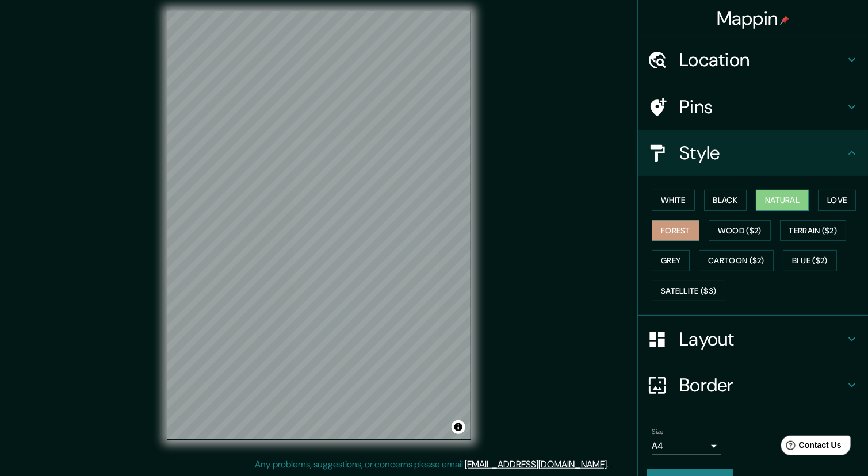 This screenshot has width=868, height=476. What do you see at coordinates (762, 339) in the screenshot?
I see `h4: Layout` at bounding box center [762, 339].